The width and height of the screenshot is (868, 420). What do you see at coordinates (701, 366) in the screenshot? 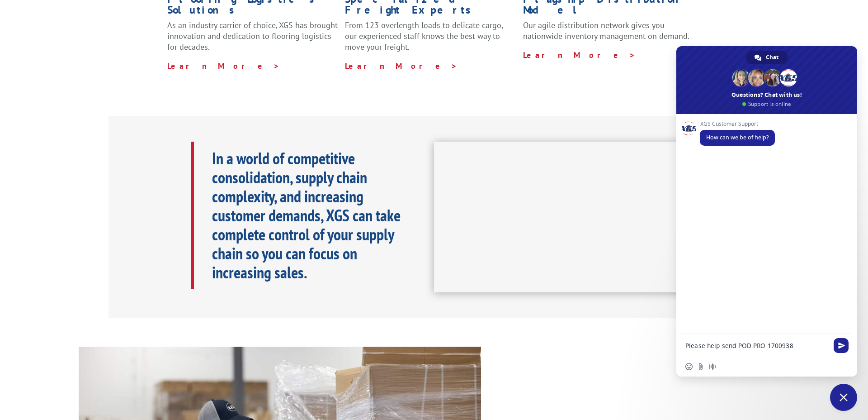
I see `span: Send a file` at bounding box center [701, 366].